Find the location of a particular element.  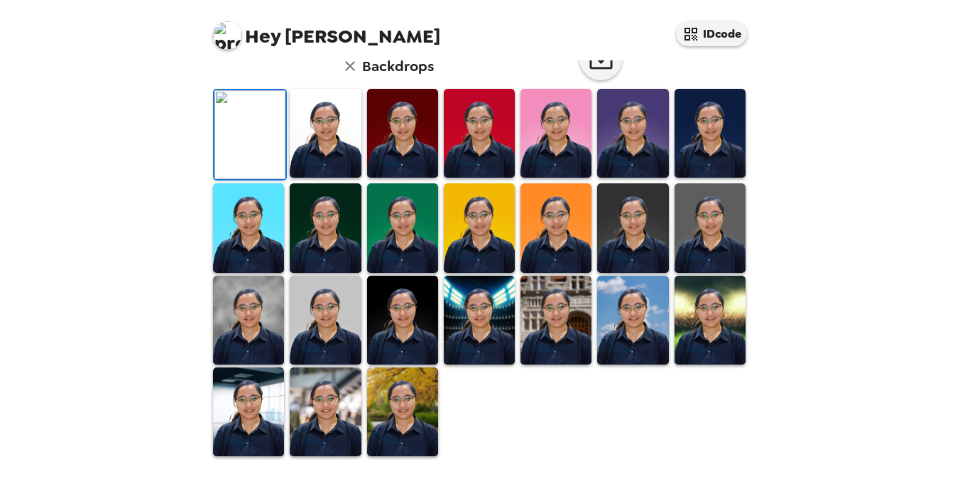

button: IDcode is located at coordinates (712, 33).